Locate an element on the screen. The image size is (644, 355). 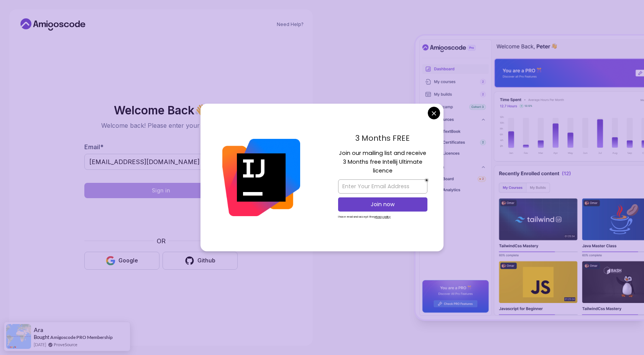
button: Github is located at coordinates (200, 261).